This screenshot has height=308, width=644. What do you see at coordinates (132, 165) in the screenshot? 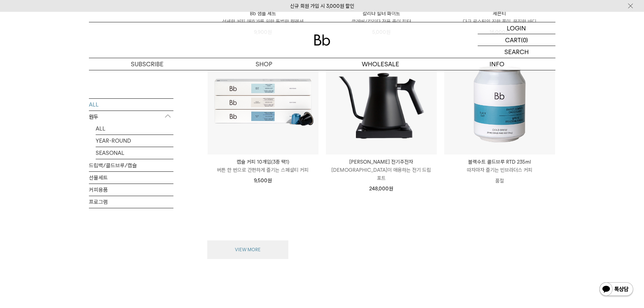
I see `a: 드립백/콜드브루/캡슐` at bounding box center [132, 165].